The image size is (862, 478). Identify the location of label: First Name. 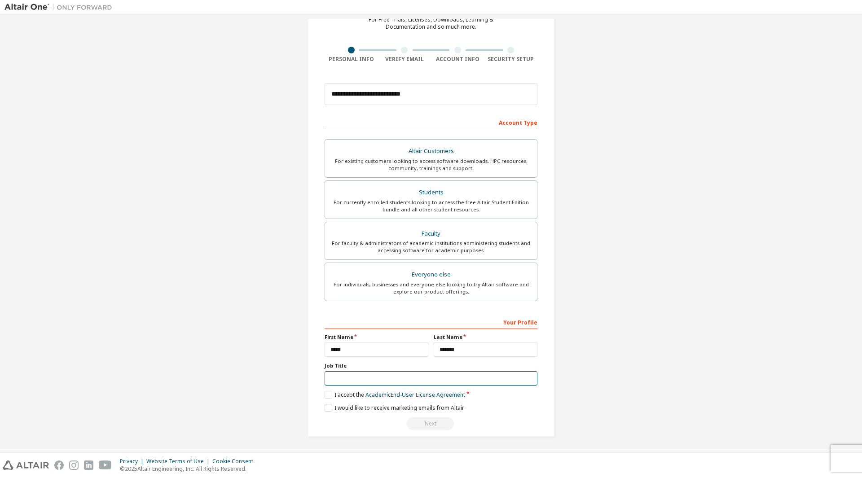
(376, 337).